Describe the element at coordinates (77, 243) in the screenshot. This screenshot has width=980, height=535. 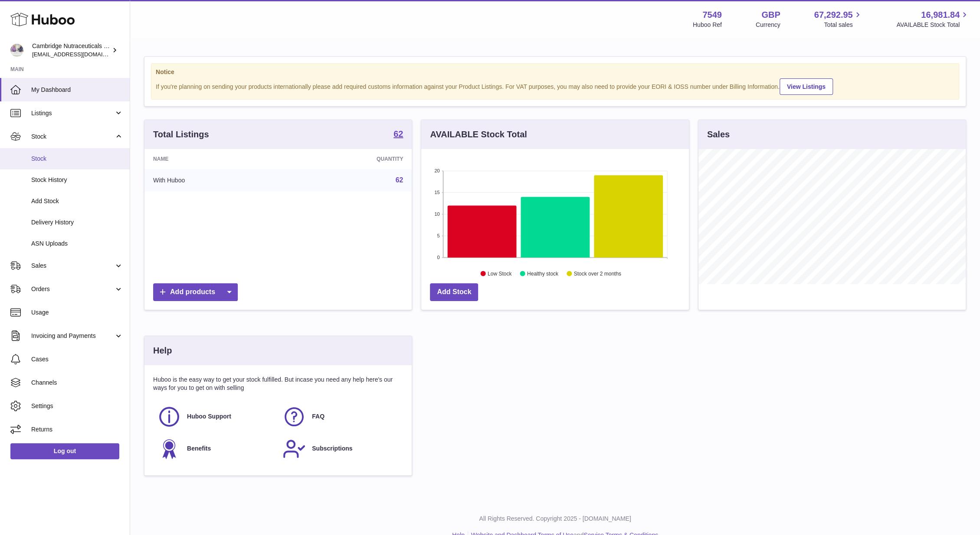
I see `span: ASN Uploads` at that location.